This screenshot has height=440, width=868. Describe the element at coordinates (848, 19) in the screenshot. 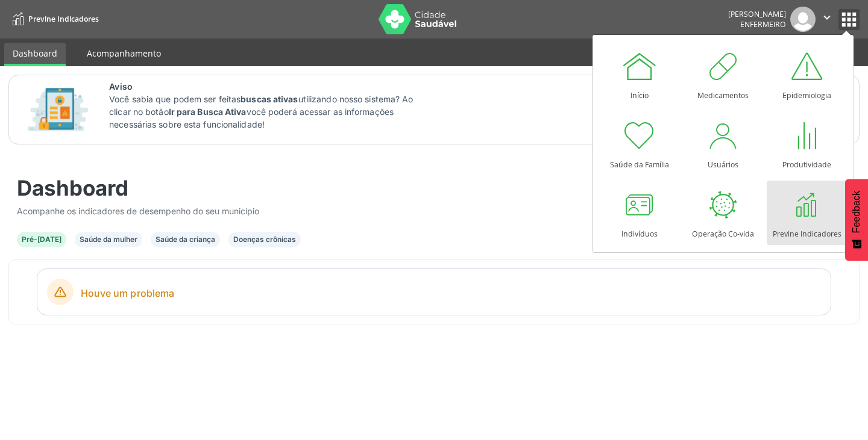

I see `button: apps` at that location.